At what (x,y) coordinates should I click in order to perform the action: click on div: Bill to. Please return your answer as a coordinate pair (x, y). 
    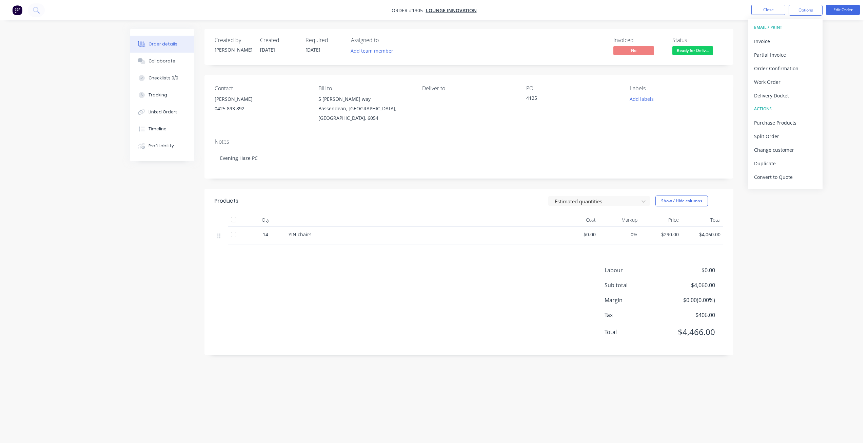
    Looking at the image, I should click on (365, 88).